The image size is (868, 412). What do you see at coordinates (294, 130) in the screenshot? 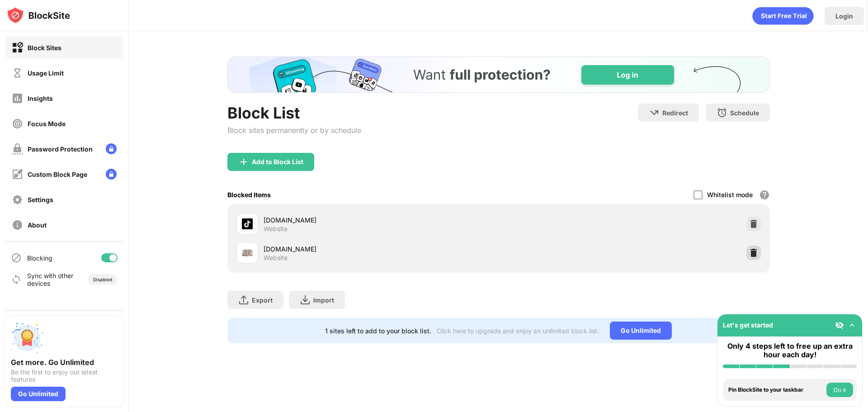
I see `div: Block sites permanently or by schedule` at bounding box center [294, 130].